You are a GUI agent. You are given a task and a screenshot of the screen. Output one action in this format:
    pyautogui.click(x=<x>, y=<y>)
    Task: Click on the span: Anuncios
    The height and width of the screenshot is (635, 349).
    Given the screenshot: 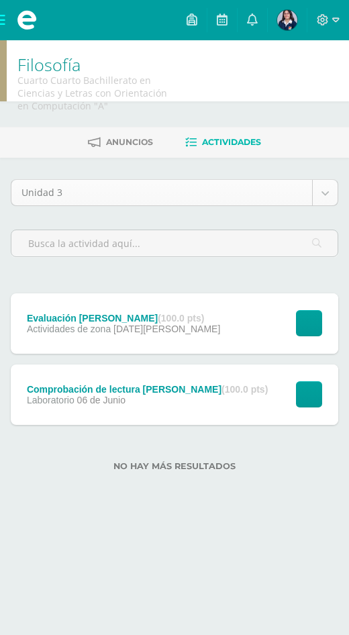 What is the action you would take?
    pyautogui.click(x=130, y=142)
    